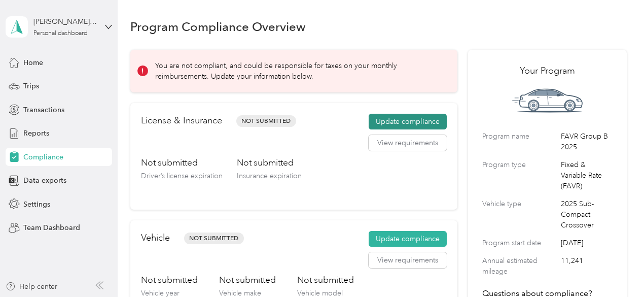  I want to click on span: Driver’s license expiration, so click(182, 176).